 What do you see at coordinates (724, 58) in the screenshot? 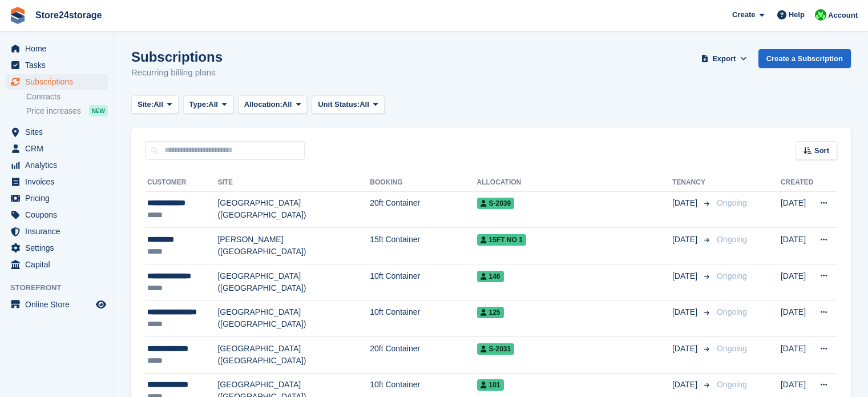
I see `button: Export` at bounding box center [724, 58].